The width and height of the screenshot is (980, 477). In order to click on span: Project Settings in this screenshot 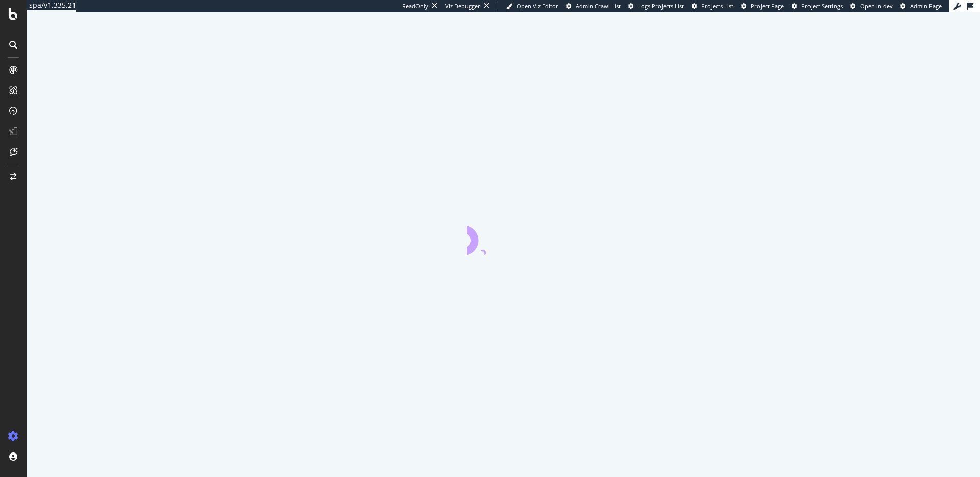, I will do `click(822, 6)`.